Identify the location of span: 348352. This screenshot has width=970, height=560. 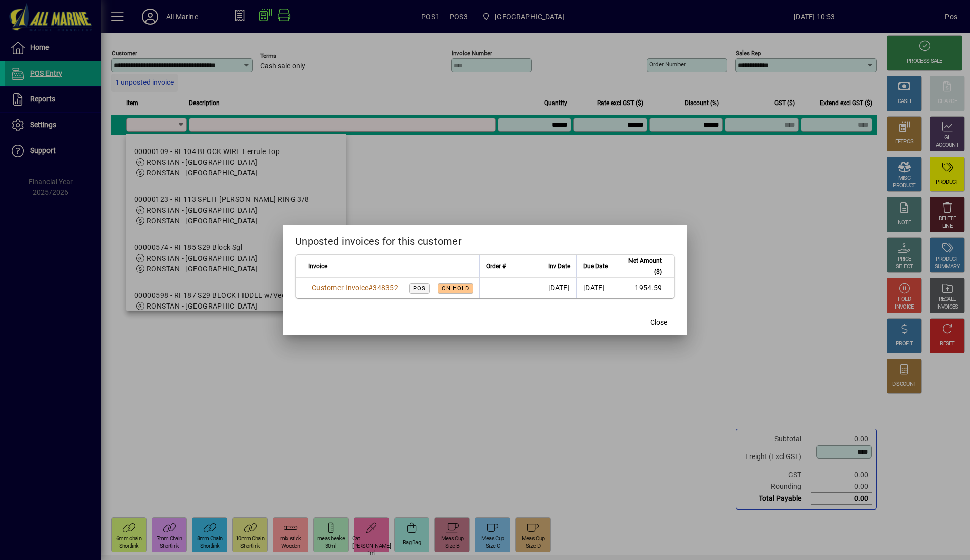
(386, 288).